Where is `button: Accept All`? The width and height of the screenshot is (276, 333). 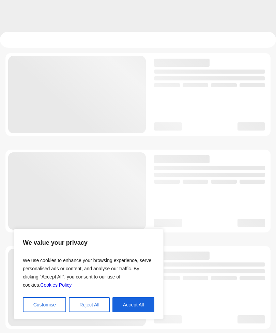 button: Accept All is located at coordinates (133, 305).